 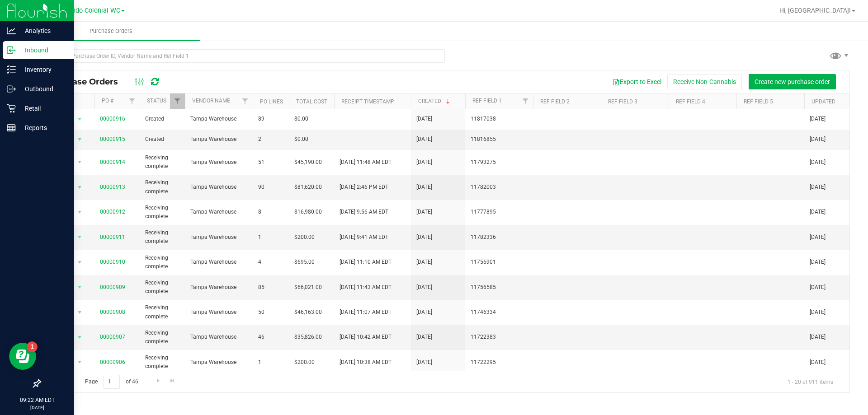 I want to click on input: Search Purchase Order ID, Vendor Name and Ref Field 1, so click(x=243, y=56).